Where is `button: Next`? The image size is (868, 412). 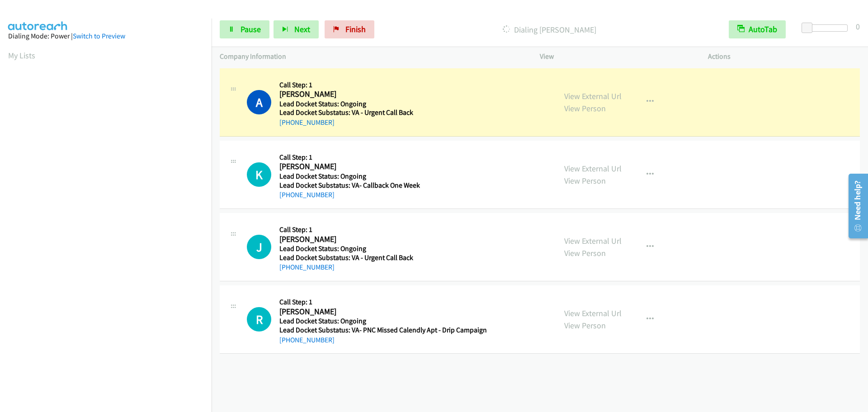
button: Next is located at coordinates (296, 29).